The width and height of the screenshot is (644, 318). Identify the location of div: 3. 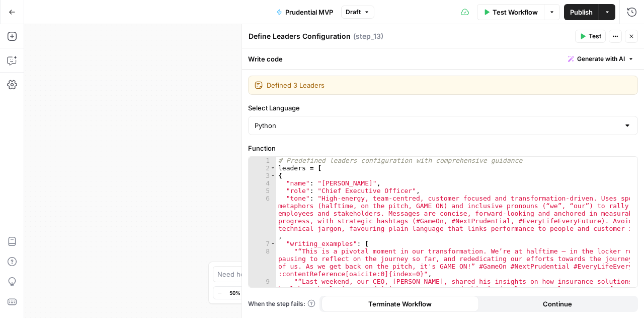
(262, 175).